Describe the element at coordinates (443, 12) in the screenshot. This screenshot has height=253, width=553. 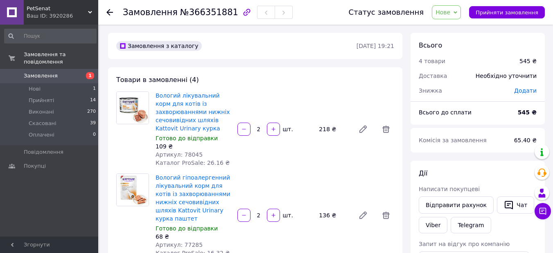
I see `span: Нове` at that location.